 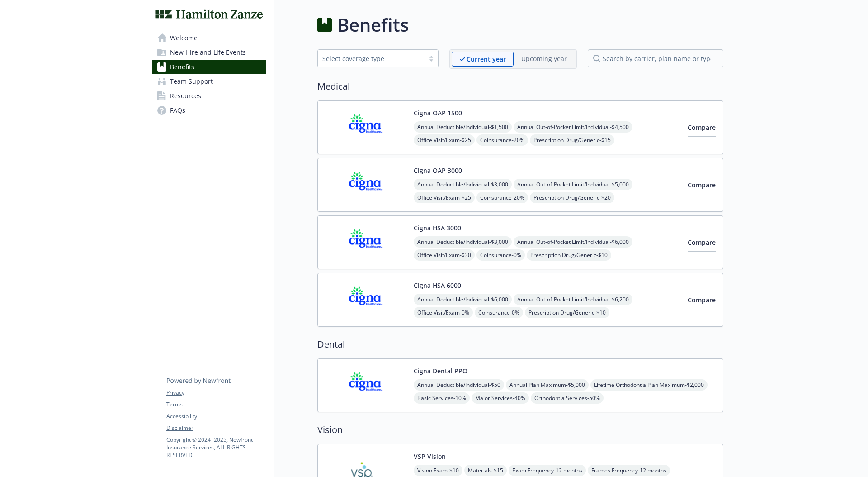 I want to click on span: Annual Deductible/Individual - $1,500, so click(x=462, y=126).